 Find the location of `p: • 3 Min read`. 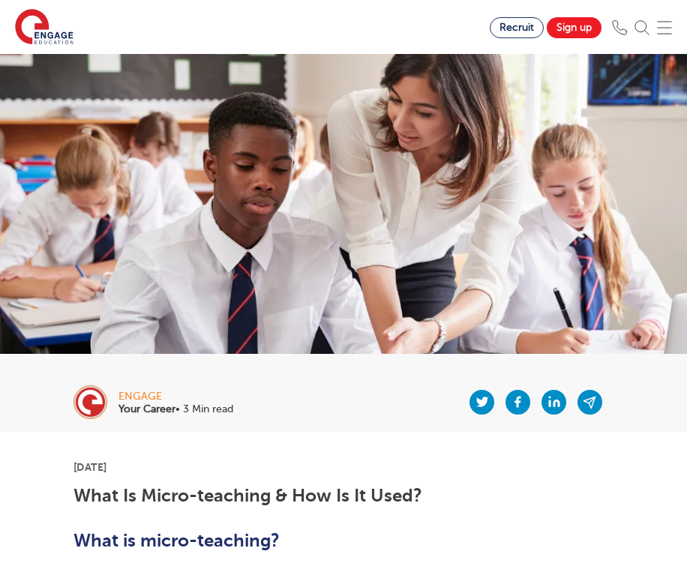

p: • 3 Min read is located at coordinates (176, 410).